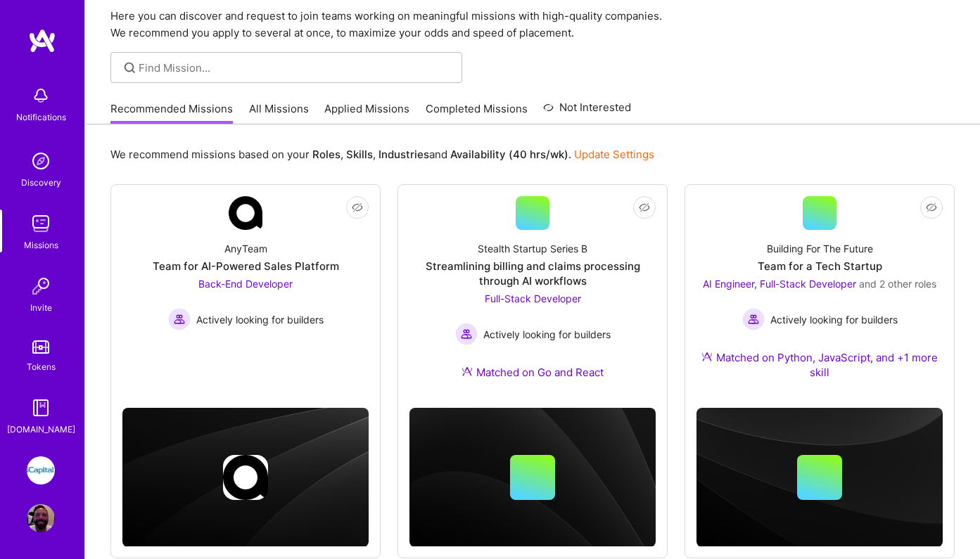 Image resolution: width=980 pixels, height=559 pixels. Describe the element at coordinates (279, 112) in the screenshot. I see `a: All Missions` at that location.